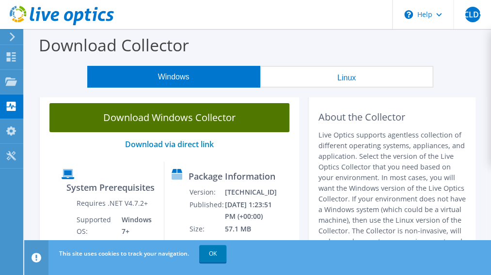 The width and height of the screenshot is (491, 275). What do you see at coordinates (392, 194) in the screenshot?
I see `p: Live Optics supports agentless collection of different operating systems, appliances, and applica...` at bounding box center [392, 194].